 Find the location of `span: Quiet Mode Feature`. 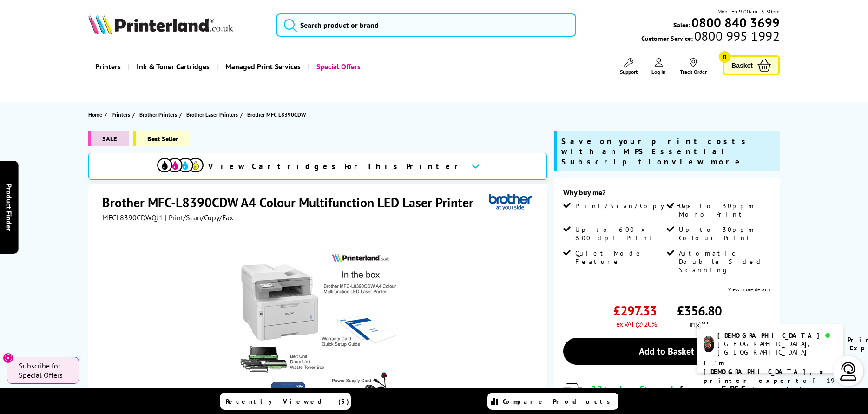

span: Quiet Mode Feature is located at coordinates (619, 258).